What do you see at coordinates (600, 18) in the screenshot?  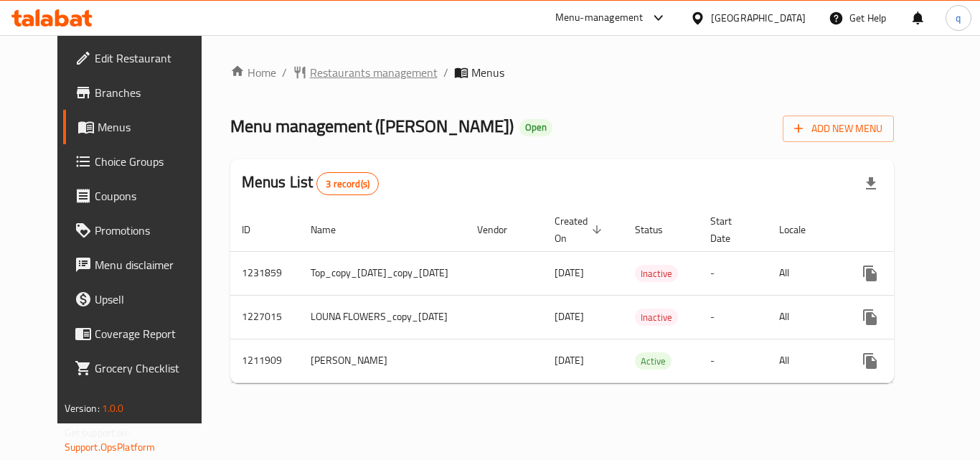 I see `div: Menu-management` at bounding box center [600, 18].